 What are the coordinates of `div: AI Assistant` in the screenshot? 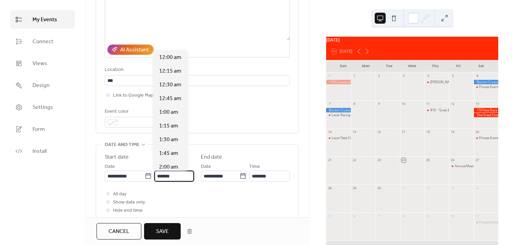 It's located at (135, 50).